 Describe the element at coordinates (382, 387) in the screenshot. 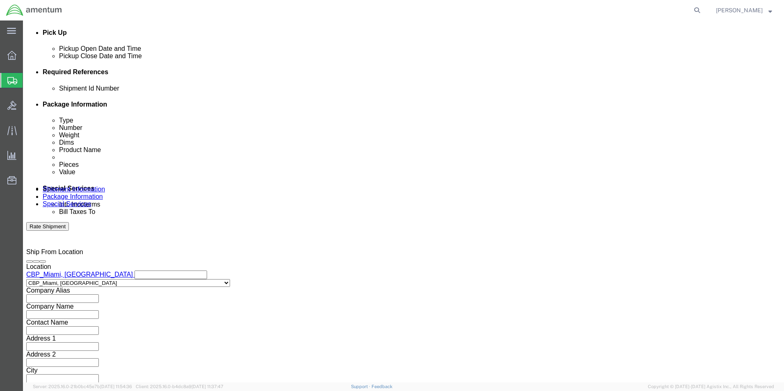

I see `a: Feedback` at that location.